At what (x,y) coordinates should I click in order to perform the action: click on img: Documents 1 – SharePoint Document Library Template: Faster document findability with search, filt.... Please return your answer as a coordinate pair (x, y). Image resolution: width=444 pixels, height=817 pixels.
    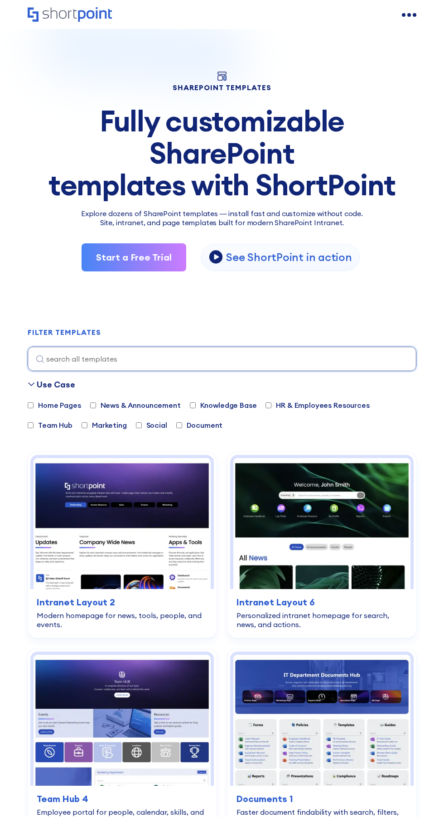
    Looking at the image, I should click on (322, 720).